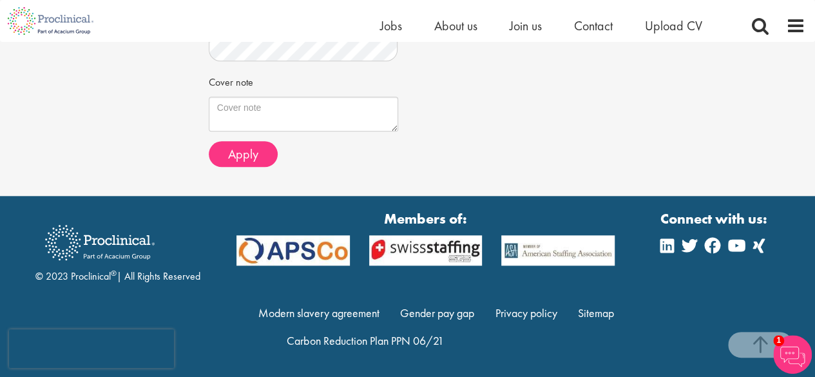  What do you see at coordinates (243, 154) in the screenshot?
I see `button: Apply` at bounding box center [243, 154].